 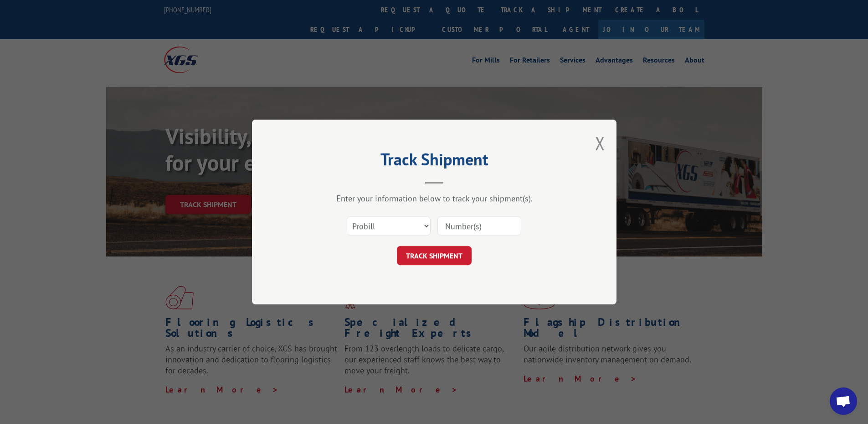 What do you see at coordinates (600, 143) in the screenshot?
I see `button: Close modal` at bounding box center [600, 143].